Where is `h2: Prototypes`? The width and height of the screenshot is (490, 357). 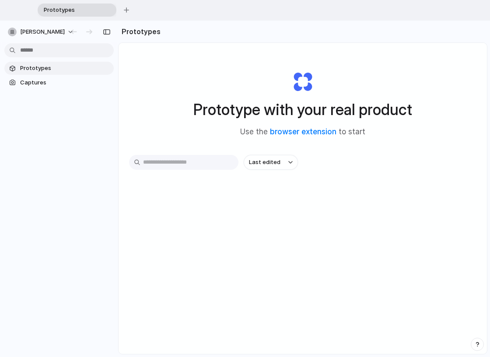 h2: Prototypes is located at coordinates (139, 31).